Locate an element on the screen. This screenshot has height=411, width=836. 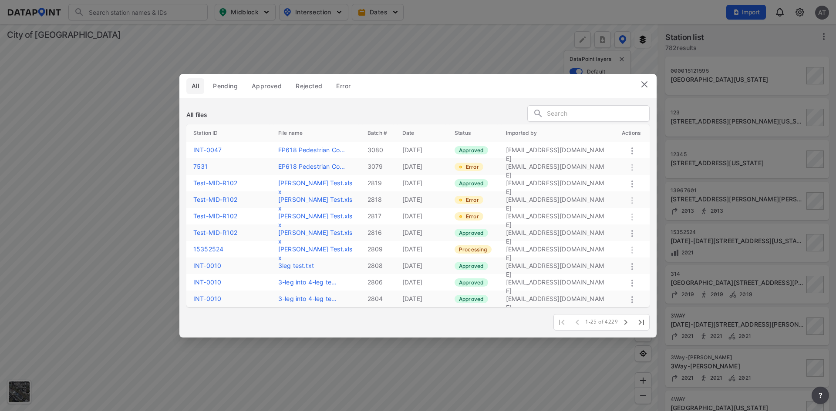
span: Approved is located at coordinates (266, 86).